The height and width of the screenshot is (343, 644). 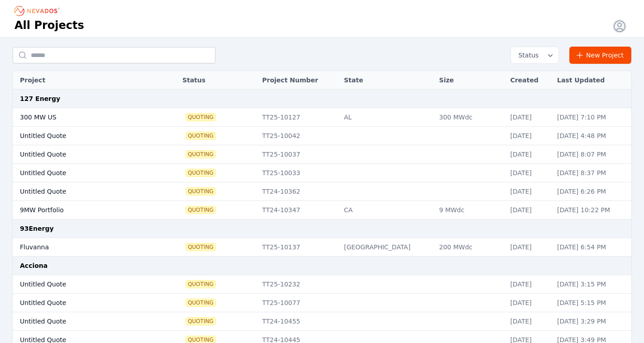 I want to click on td: TT24-10455, so click(x=298, y=321).